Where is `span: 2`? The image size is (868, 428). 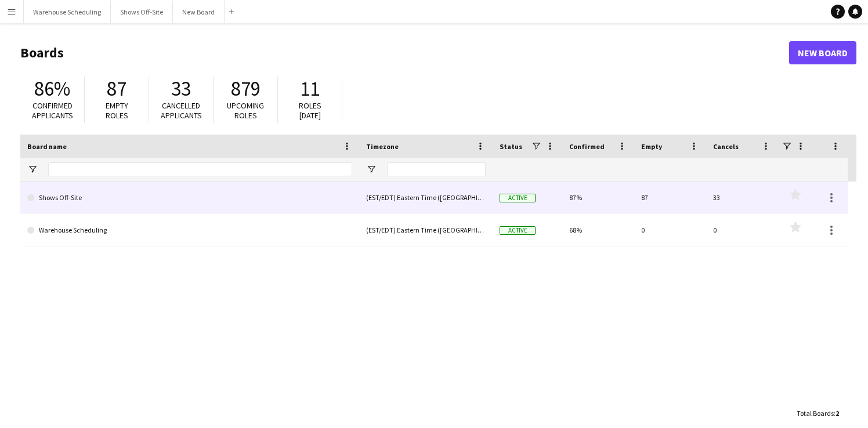 span: 2 is located at coordinates (838, 413).